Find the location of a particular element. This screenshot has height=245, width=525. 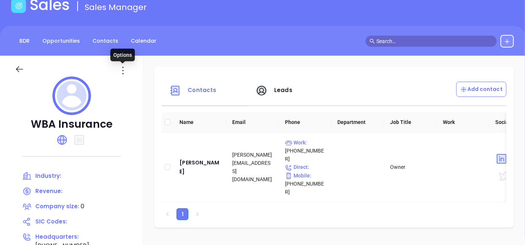

th: Department is located at coordinates (359, 122).